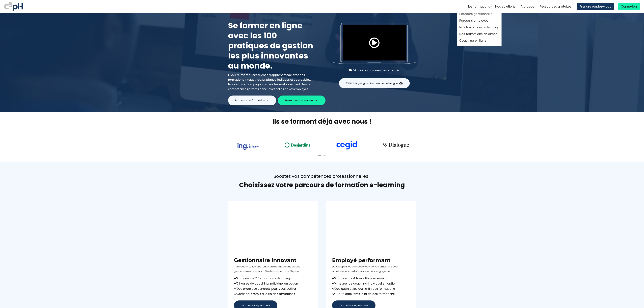 This screenshot has height=308, width=644. What do you see at coordinates (628, 6) in the screenshot?
I see `a: Connexion` at bounding box center [628, 6].